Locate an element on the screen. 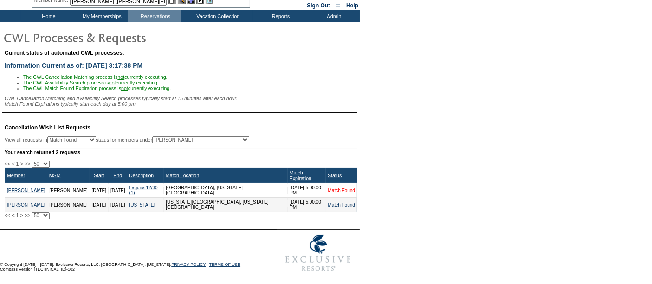  span: Cancellation Wish List Requests is located at coordinates (47, 128).